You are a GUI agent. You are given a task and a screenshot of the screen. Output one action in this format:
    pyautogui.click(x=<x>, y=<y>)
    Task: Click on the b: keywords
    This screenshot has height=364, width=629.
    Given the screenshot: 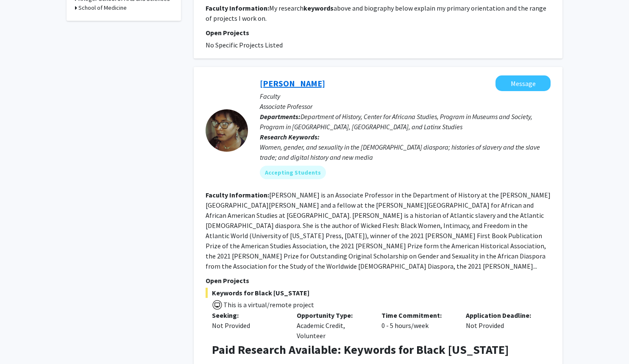 What is the action you would take?
    pyautogui.click(x=318, y=8)
    